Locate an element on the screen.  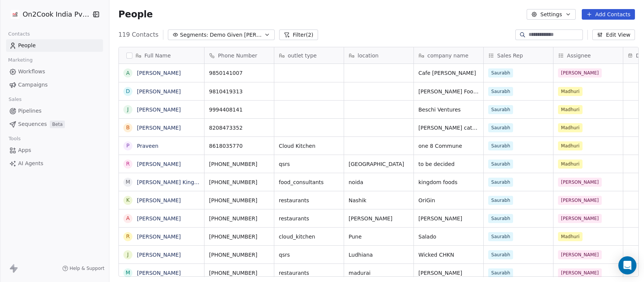
div: company name is located at coordinates (449, 55).